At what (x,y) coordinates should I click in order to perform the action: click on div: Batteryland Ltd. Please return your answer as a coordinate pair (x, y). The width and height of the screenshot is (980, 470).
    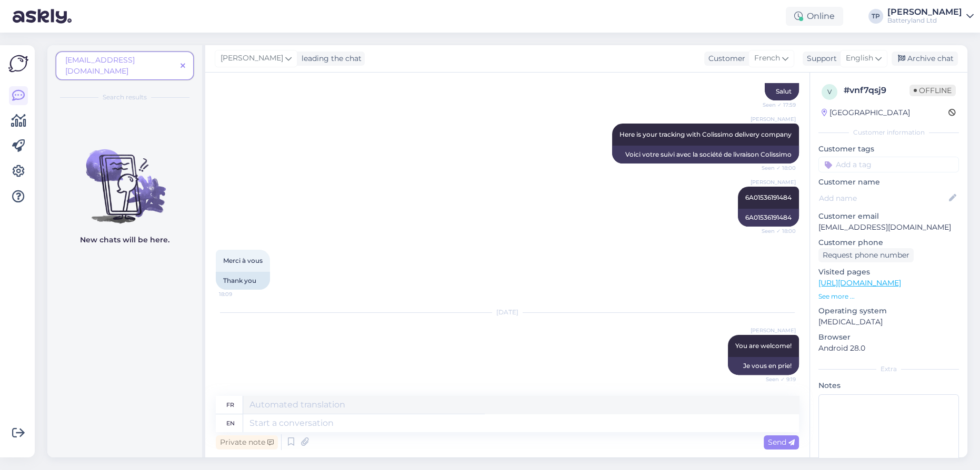
    Looking at the image, I should click on (924, 20).